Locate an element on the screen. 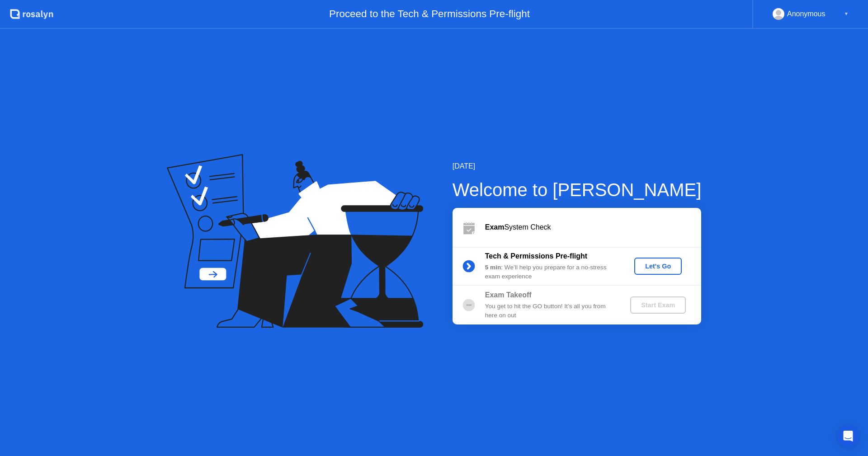  div: System Check is located at coordinates (593, 227).